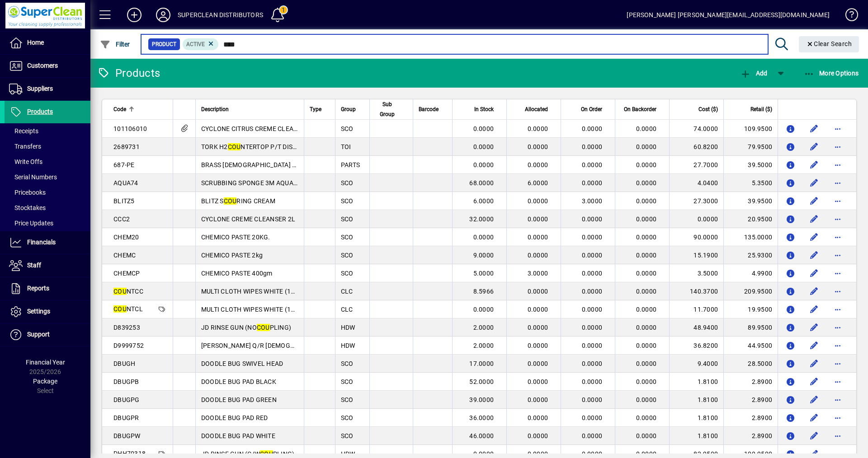 The width and height of the screenshot is (868, 458). Describe the element at coordinates (124, 165) in the screenshot. I see `span: 687-PE` at that location.